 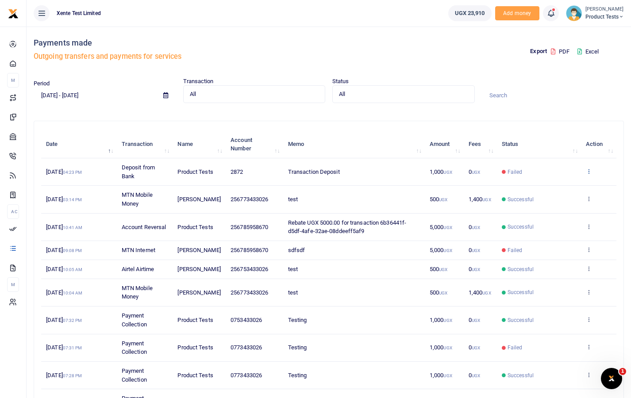 I want to click on img: profile-user, so click(x=574, y=13).